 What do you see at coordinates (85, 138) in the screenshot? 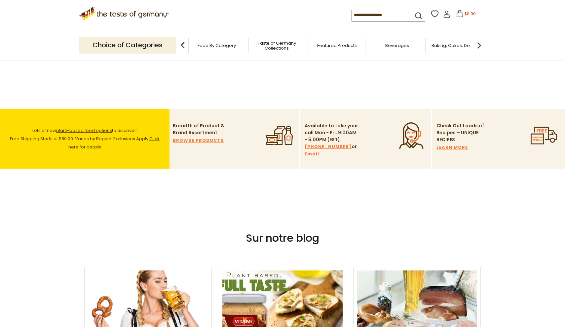
I see `span: Lots of new to discover! Free Shipping Starts at $80.00. Varies by Region. Exclusions Apply.` at bounding box center [85, 138].